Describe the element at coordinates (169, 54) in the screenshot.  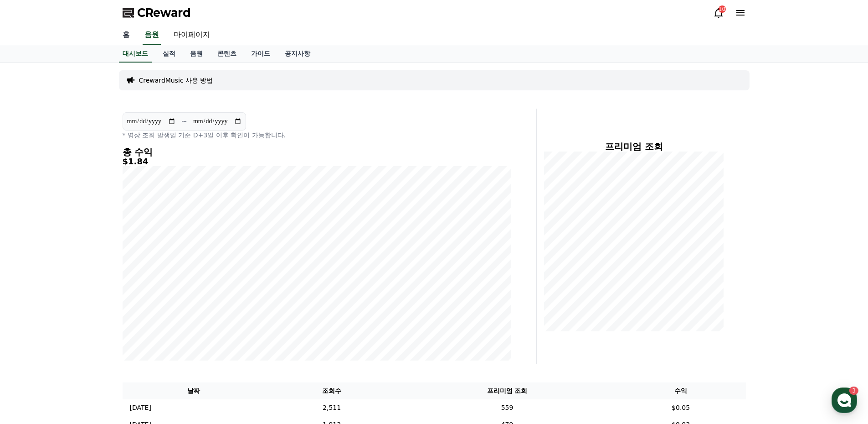
I see `a: 실적` at that location.